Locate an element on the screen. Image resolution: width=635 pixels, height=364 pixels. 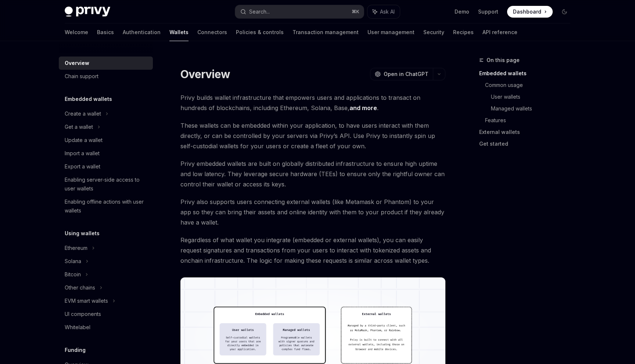
div: EVM smart wallets is located at coordinates (86, 301).